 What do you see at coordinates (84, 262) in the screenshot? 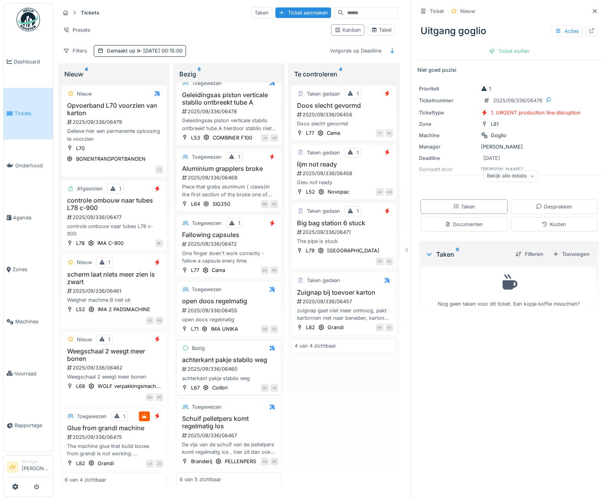
I see `div: Nieuw` at bounding box center [84, 262].